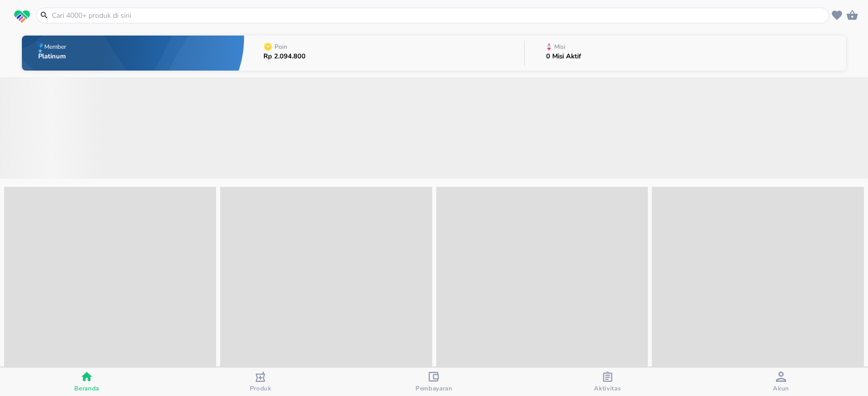 The height and width of the screenshot is (396, 868). Describe the element at coordinates (87, 389) in the screenshot. I see `span: Beranda` at that location.